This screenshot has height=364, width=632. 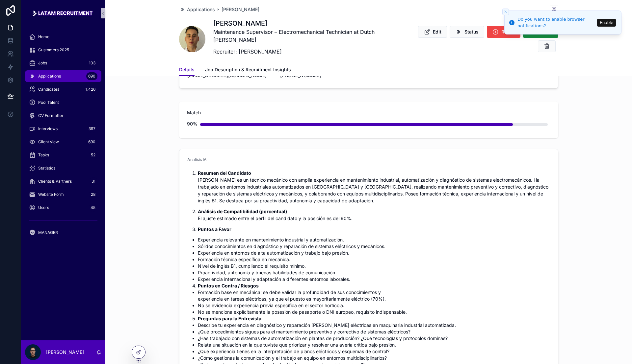 What do you see at coordinates (51, 195) in the screenshot?
I see `span: Website Form` at bounding box center [51, 195].